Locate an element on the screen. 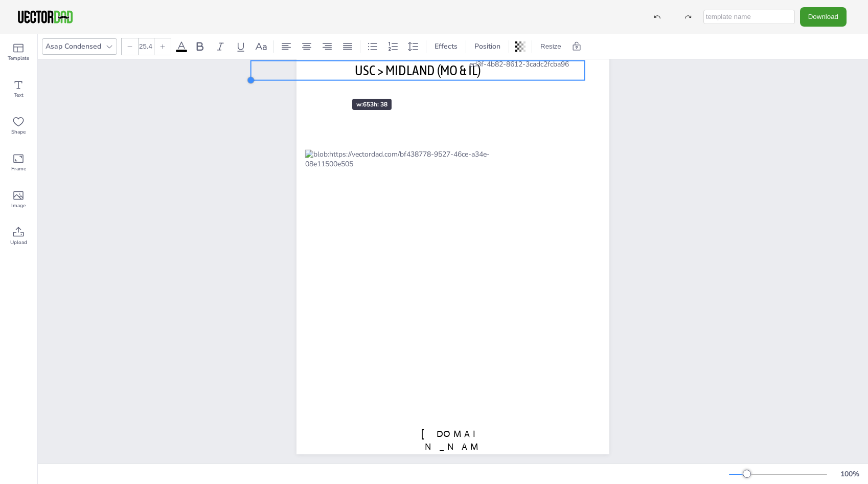 The height and width of the screenshot is (484, 868). img: VectorDad-1.png is located at coordinates (45, 17).